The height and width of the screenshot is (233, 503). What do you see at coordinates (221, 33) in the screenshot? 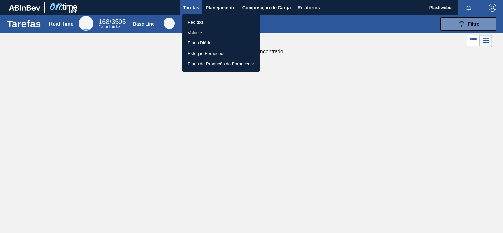
I see `a: Volume` at bounding box center [221, 33].